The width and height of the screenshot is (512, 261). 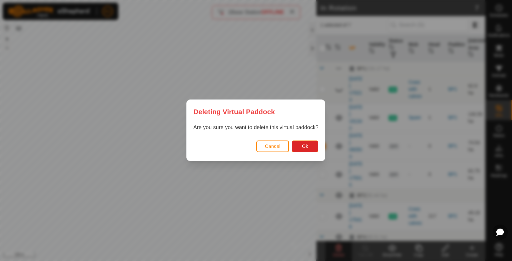 I want to click on span: Ok, so click(x=305, y=146).